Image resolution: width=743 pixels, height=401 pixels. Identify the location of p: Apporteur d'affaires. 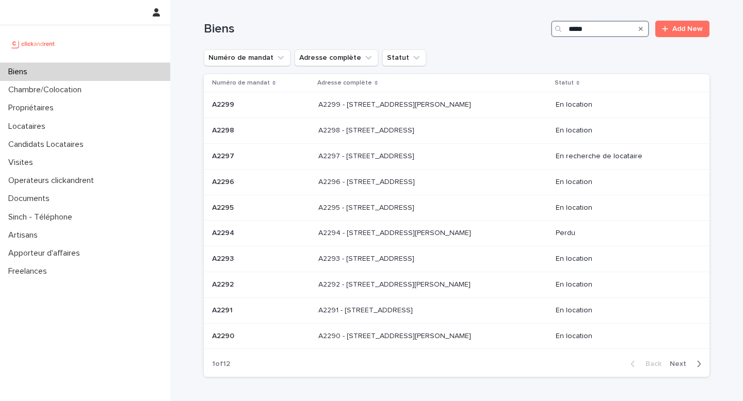
(46, 253).